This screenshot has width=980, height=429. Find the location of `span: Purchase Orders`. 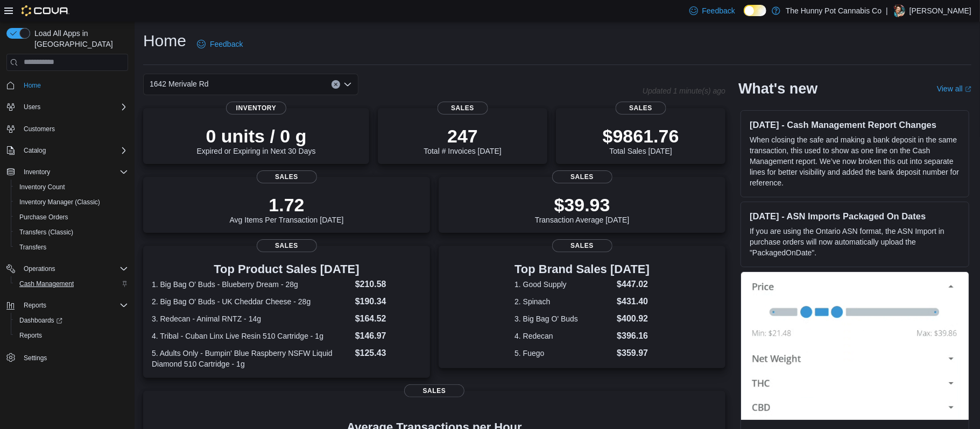

span: Purchase Orders is located at coordinates (44, 218).